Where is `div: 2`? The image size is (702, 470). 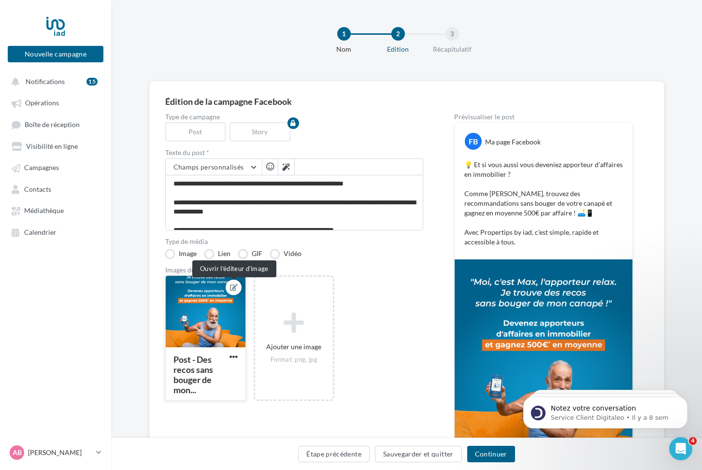
div: 2 is located at coordinates (398, 34).